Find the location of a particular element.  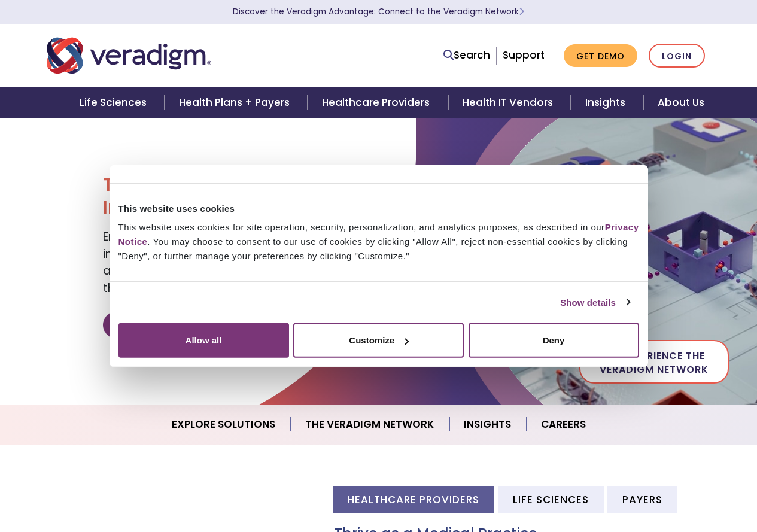

a: Veradigm logo is located at coordinates (129, 56).